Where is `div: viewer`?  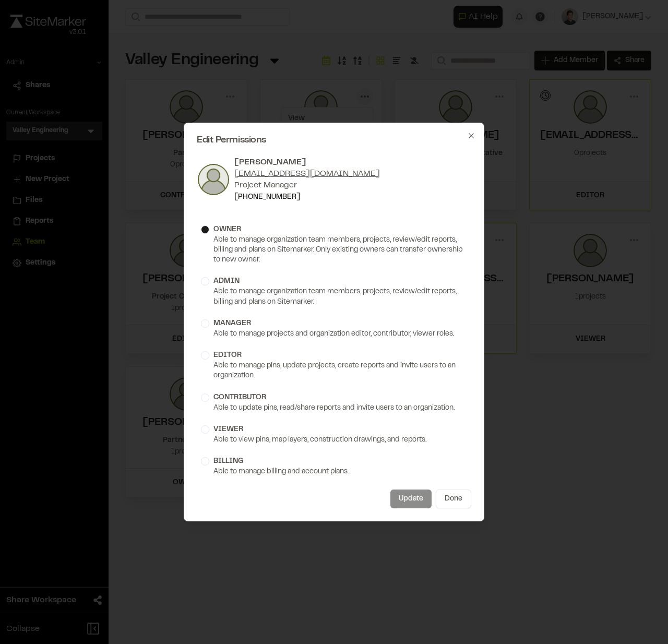 div: viewer is located at coordinates (228, 429).